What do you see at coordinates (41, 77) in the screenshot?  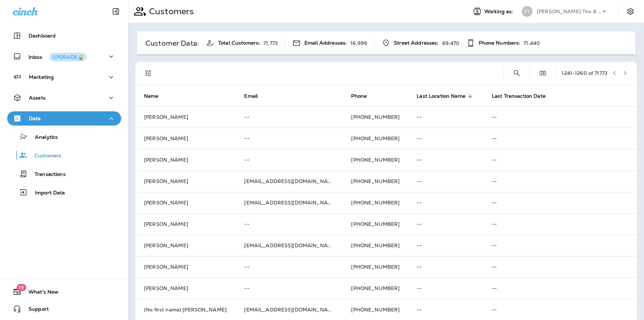 I see `p: Marketing` at bounding box center [41, 77].